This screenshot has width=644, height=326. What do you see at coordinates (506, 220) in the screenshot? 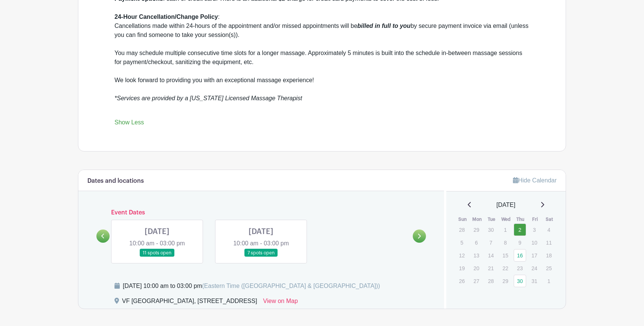
I see `th: Wed` at bounding box center [506, 220].